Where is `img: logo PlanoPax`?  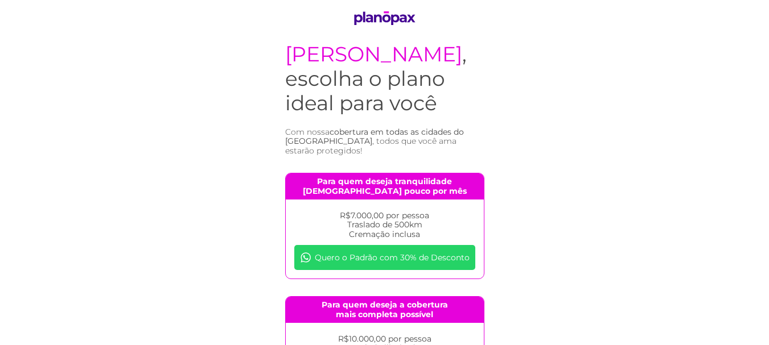
img: logo PlanoPax is located at coordinates (385, 18).